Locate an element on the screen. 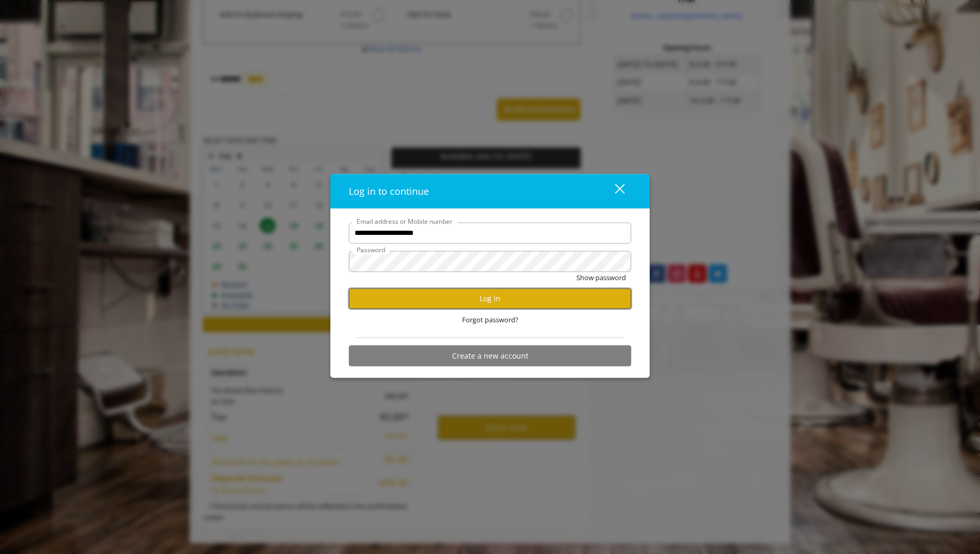 This screenshot has height=554, width=980. input: Password is located at coordinates (490, 261).